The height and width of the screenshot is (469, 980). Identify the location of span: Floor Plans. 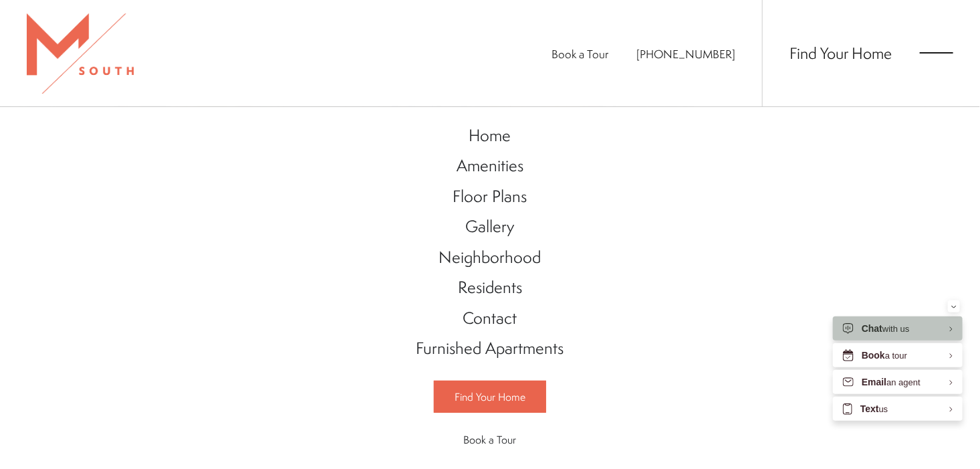
(490, 196).